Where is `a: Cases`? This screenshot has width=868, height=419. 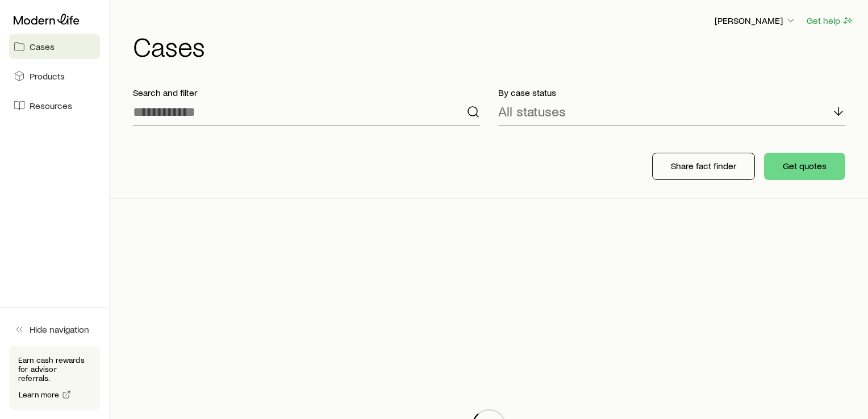
a: Cases is located at coordinates (55, 47).